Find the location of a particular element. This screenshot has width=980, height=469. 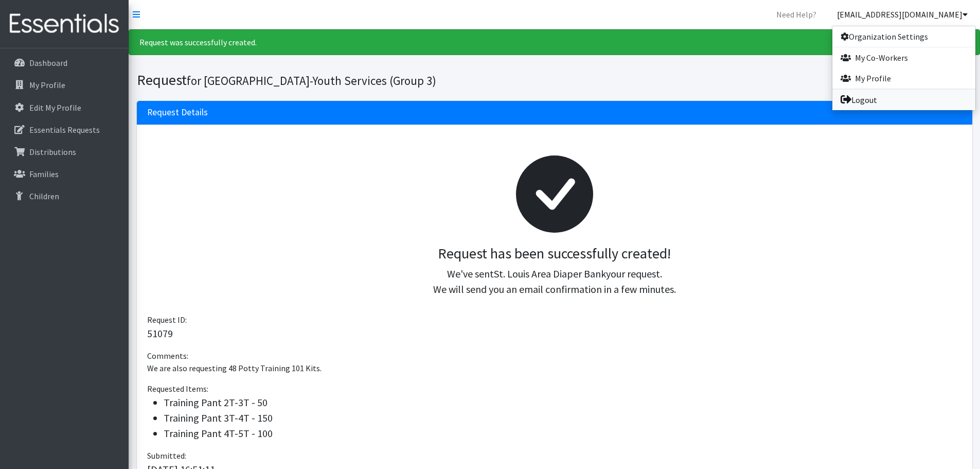

p: Families is located at coordinates (44, 174).